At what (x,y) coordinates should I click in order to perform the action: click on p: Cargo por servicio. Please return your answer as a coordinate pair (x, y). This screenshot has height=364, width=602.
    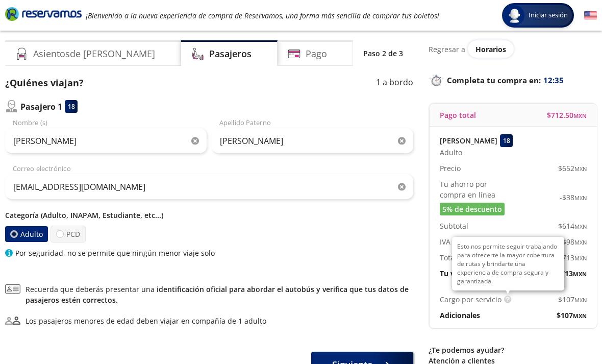
    Looking at the image, I should click on (470, 299).